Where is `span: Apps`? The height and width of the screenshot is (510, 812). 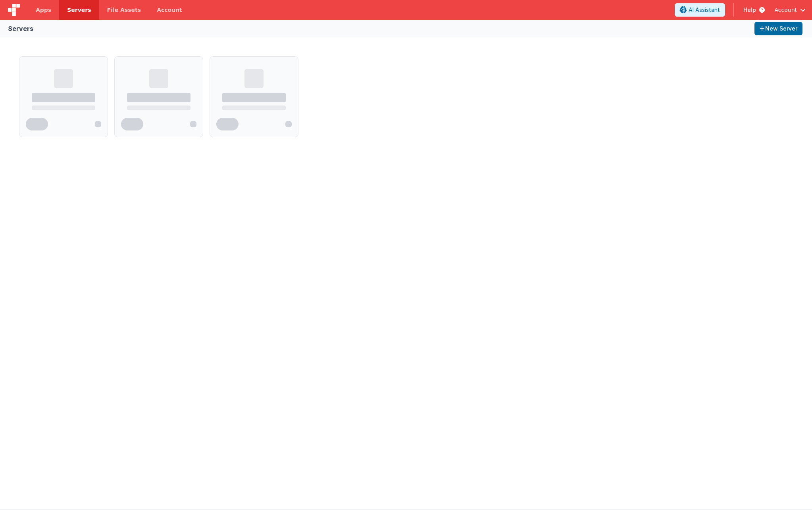
span: Apps is located at coordinates (43, 10).